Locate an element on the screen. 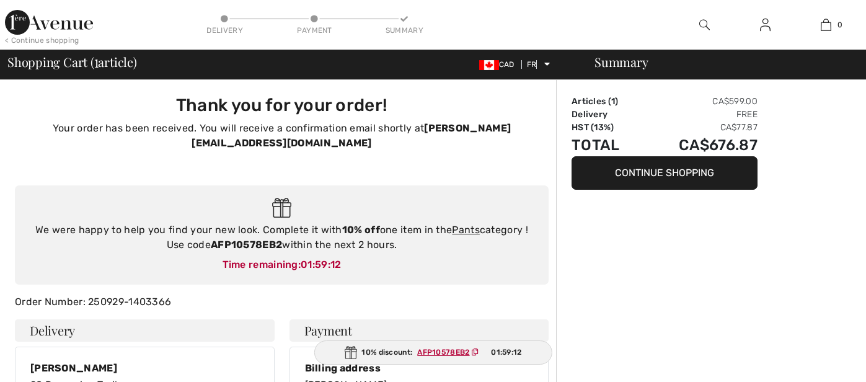 The height and width of the screenshot is (382, 866). font: Pants is located at coordinates (466, 229).